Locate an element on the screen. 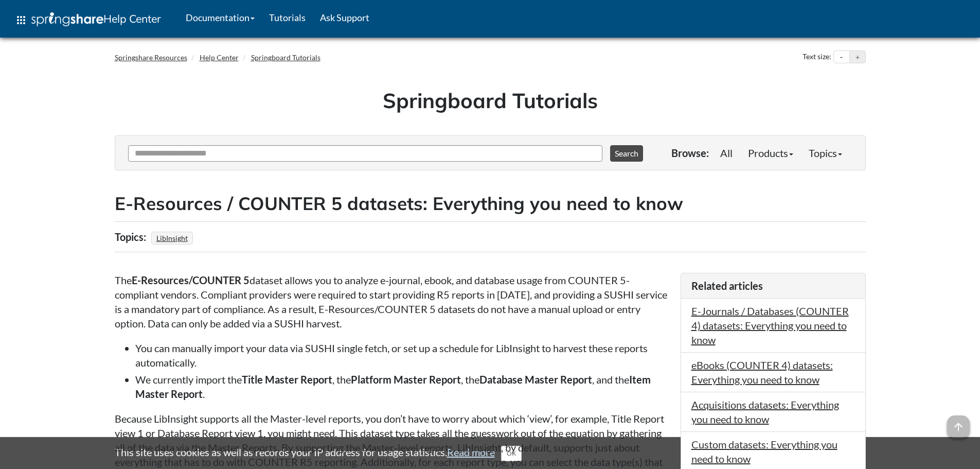 This screenshot has height=469, width=980. a: LibInsight is located at coordinates (172, 237).